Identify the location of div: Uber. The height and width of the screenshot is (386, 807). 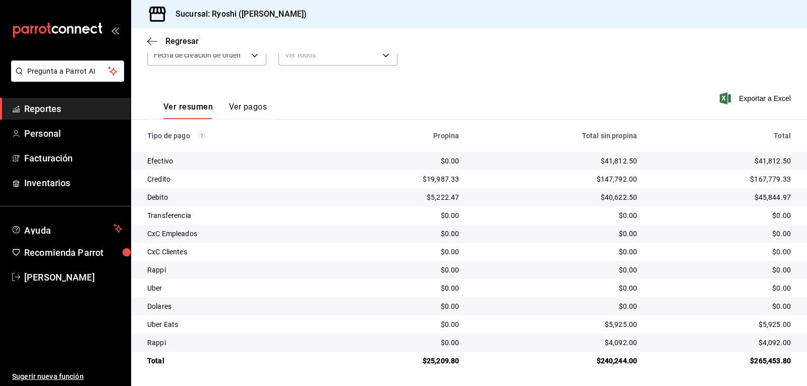
(238, 288).